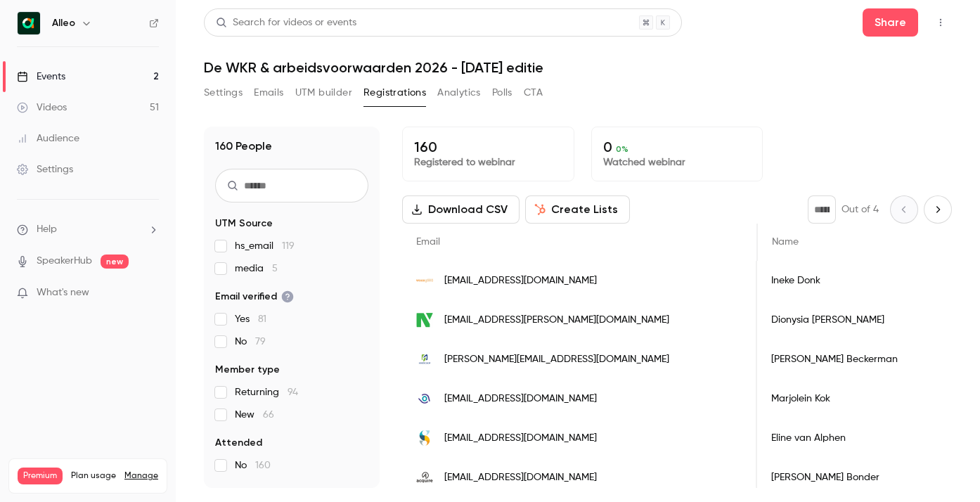 Image resolution: width=980 pixels, height=502 pixels. I want to click on button: Next page, so click(938, 209).